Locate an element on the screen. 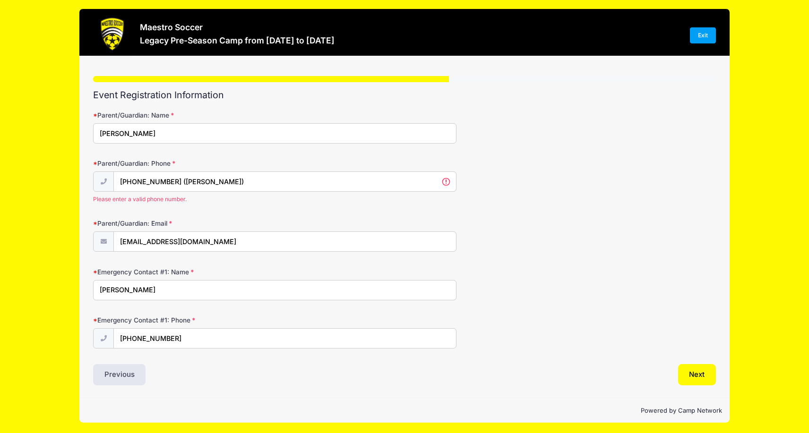 The height and width of the screenshot is (433, 809). a: Exit is located at coordinates (703, 35).